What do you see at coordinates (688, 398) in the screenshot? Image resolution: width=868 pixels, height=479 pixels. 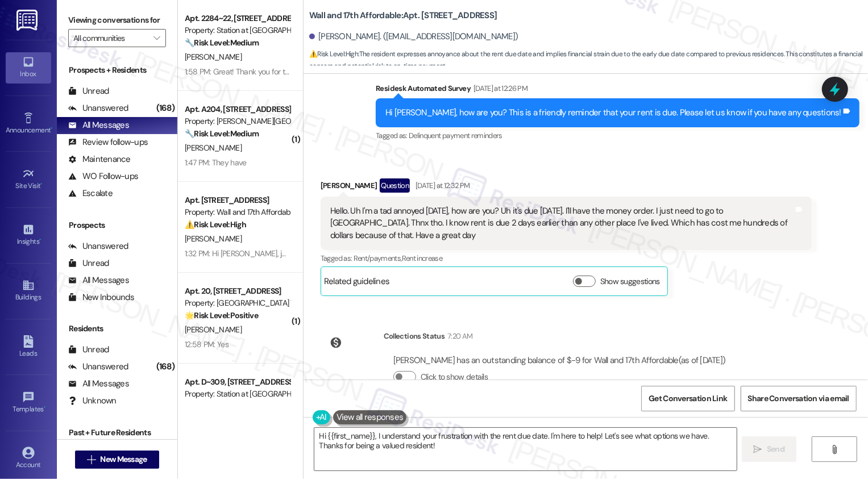 I see `span: Get Conversation Link` at bounding box center [688, 398].